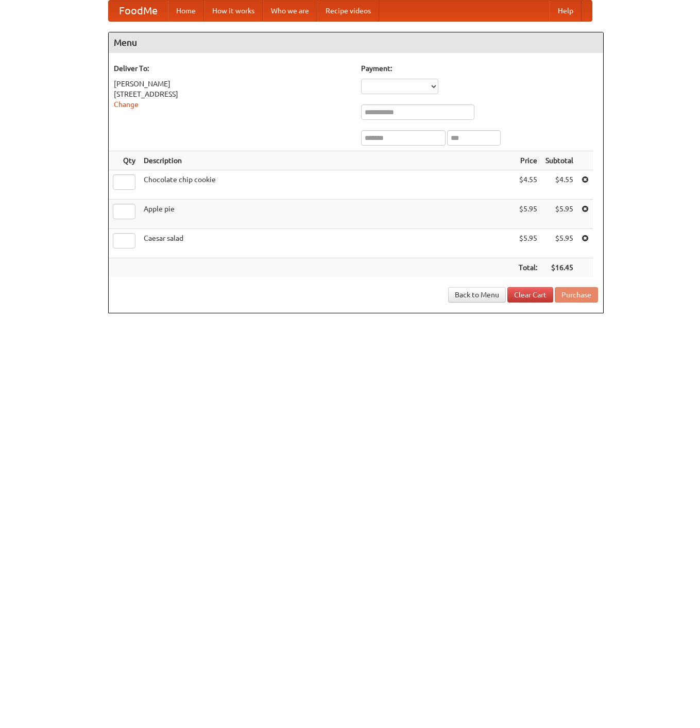 The width and height of the screenshot is (700, 728). I want to click on h4: Menu, so click(356, 42).